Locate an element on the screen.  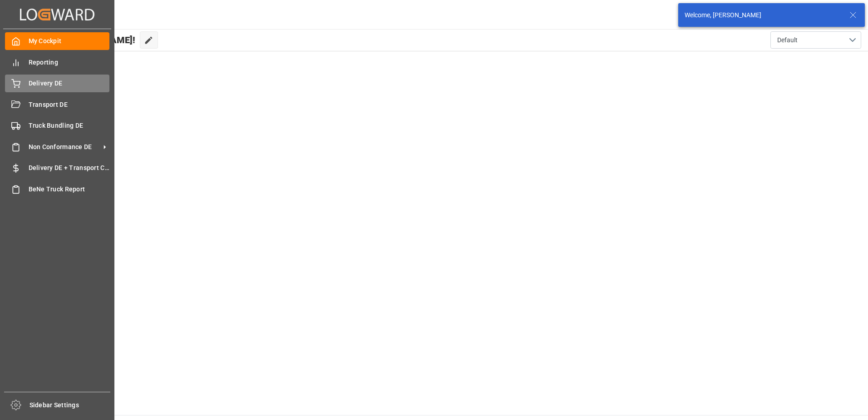
a: Transport DE is located at coordinates (57, 104).